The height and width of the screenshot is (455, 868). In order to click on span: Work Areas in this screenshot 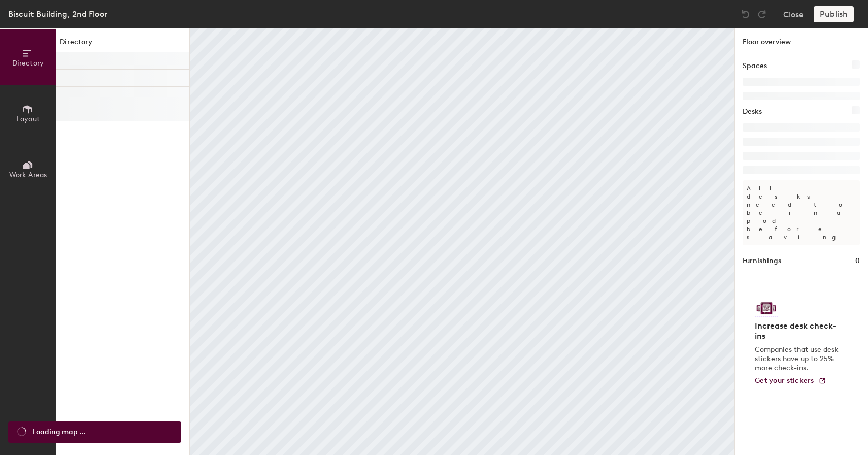, I will do `click(28, 175)`.